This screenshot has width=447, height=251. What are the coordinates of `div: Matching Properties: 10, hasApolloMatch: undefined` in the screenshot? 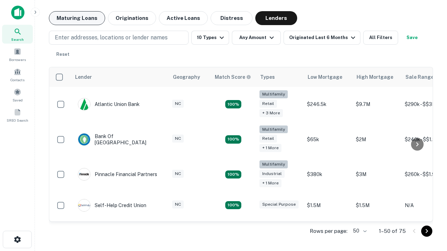 It's located at (233, 104).